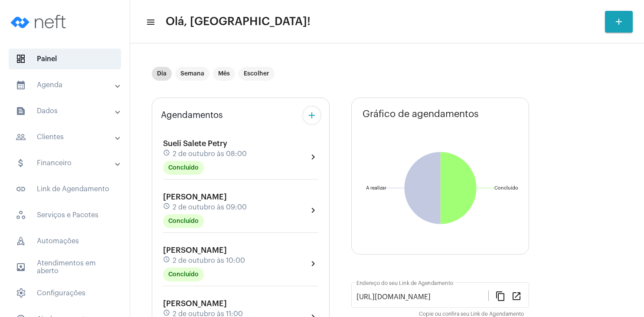 The height and width of the screenshot is (317, 644). Describe the element at coordinates (67, 163) in the screenshot. I see `mat-expansion-panel-header: sidenav iconFinanceiro` at that location.